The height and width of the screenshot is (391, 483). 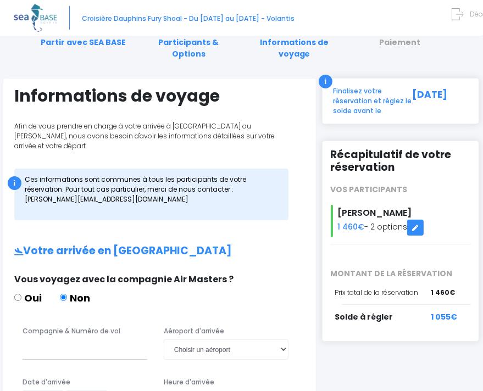 What do you see at coordinates (401, 190) in the screenshot?
I see `div: VOS PARTICIPANTS` at bounding box center [401, 190].